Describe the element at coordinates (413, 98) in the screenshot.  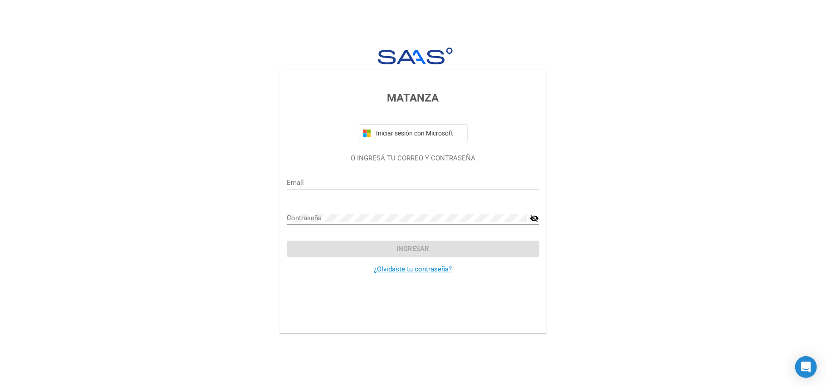
I see `h3: MATANZA` at that location.